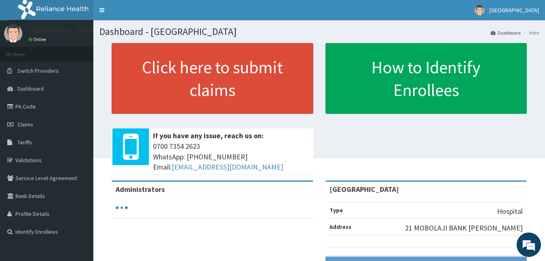 This screenshot has width=545, height=261. What do you see at coordinates (506, 32) in the screenshot?
I see `a: Dashboard` at bounding box center [506, 32].